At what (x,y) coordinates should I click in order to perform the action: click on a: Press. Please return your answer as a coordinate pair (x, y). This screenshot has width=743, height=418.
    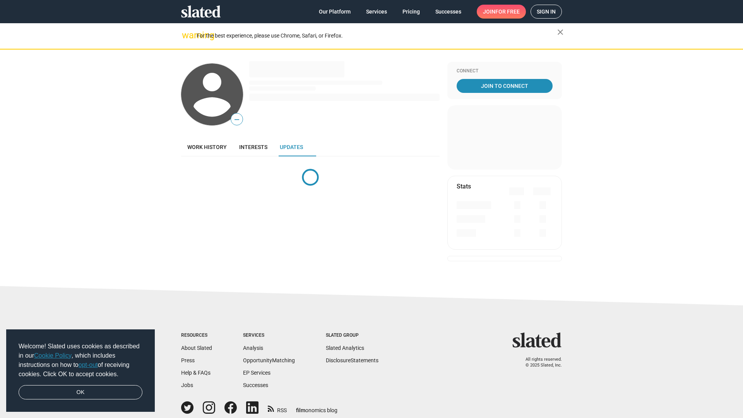
    Looking at the image, I should click on (188, 360).